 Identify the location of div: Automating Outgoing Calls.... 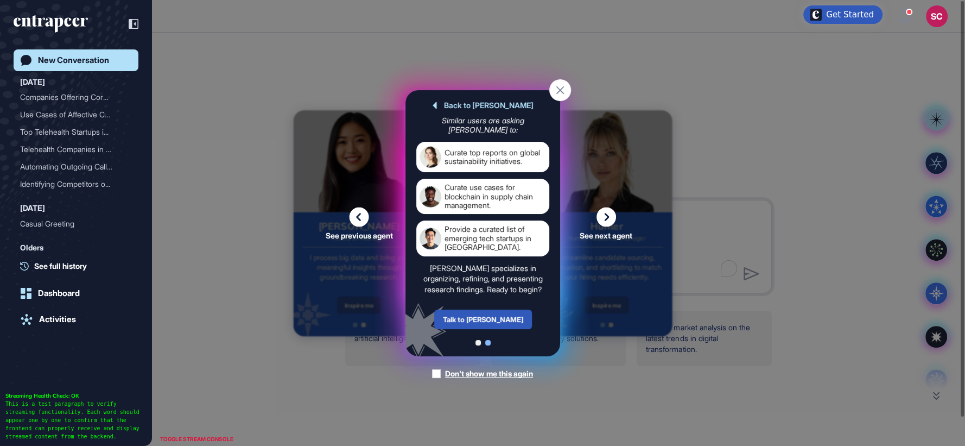
(72, 167).